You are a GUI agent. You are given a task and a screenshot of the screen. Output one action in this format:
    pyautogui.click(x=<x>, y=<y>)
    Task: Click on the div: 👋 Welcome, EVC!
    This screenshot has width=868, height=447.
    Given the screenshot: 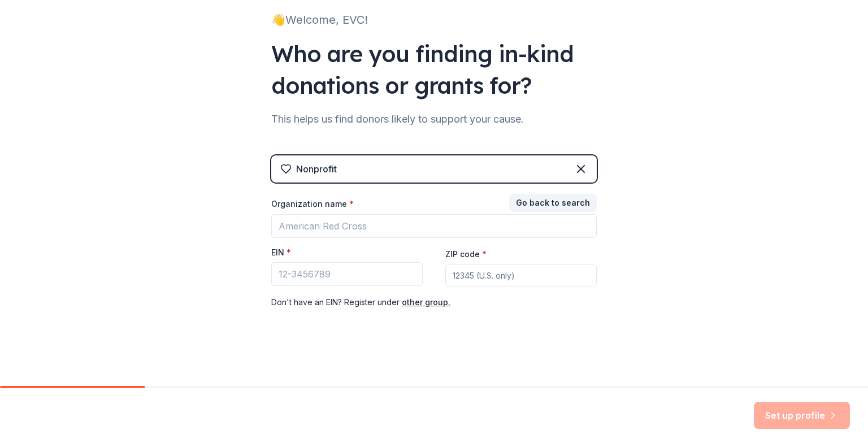 What is the action you would take?
    pyautogui.click(x=434, y=20)
    